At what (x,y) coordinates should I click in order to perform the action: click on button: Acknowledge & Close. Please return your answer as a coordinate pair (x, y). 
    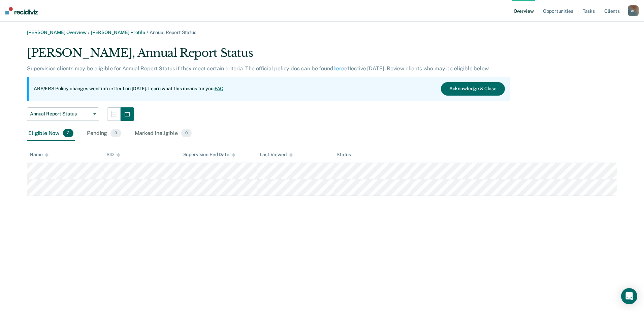
    Looking at the image, I should click on (473, 88).